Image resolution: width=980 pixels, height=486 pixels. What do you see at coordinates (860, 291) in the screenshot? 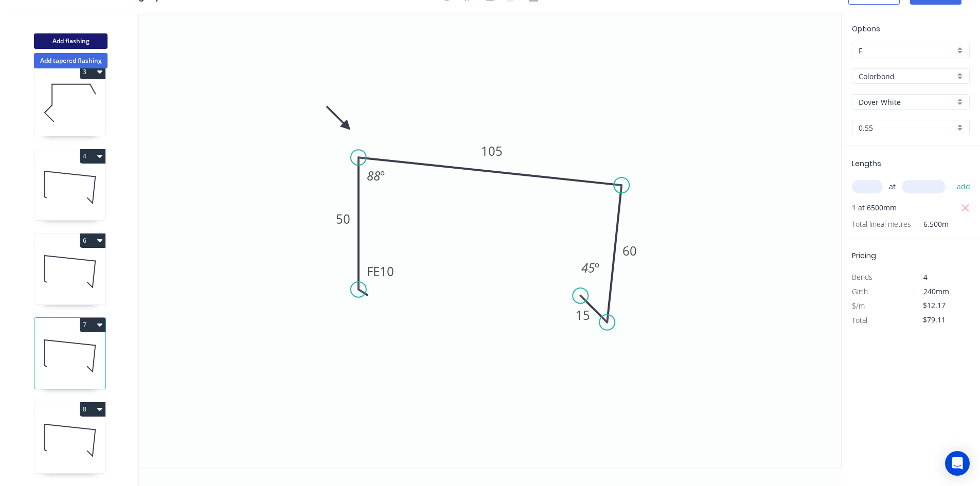
I see `span: Girth` at bounding box center [860, 291].